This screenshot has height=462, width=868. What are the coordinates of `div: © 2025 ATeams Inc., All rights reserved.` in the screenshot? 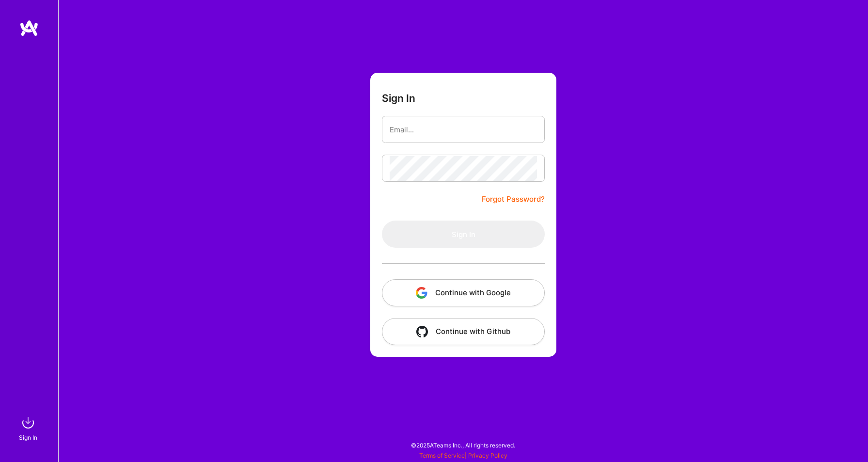 It's located at (463, 445).